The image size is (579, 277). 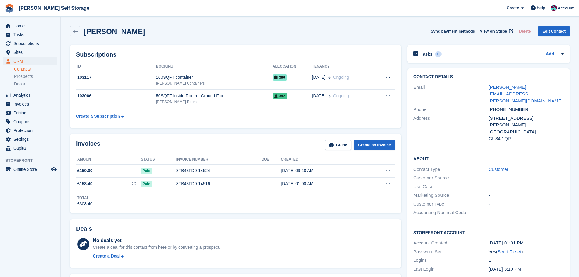 I want to click on div: 103066, so click(x=116, y=96).